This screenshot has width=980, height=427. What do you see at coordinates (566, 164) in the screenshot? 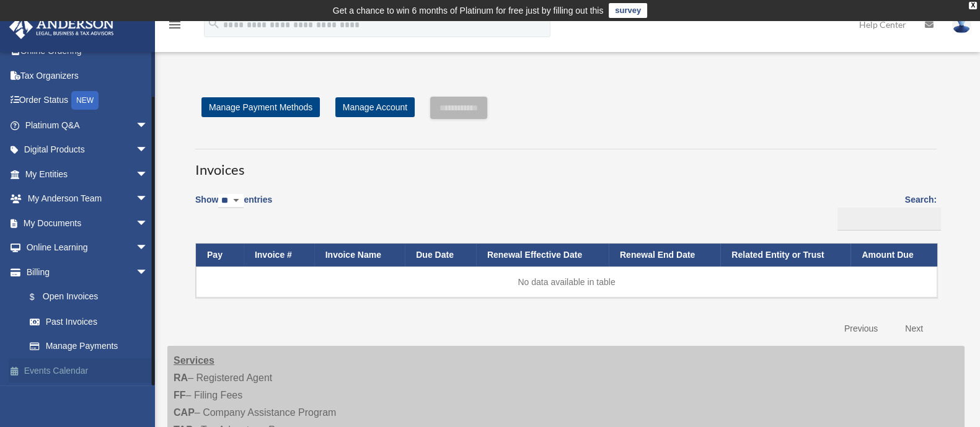
I see `h3: Invoices` at bounding box center [566, 164].